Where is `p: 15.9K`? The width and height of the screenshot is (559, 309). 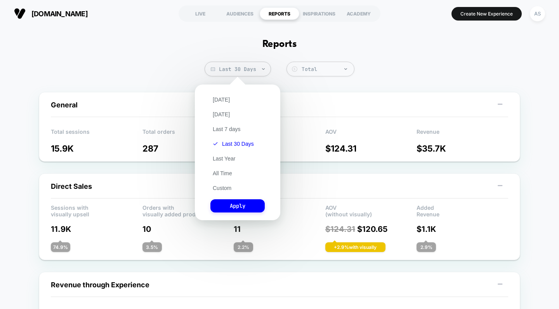 p: 15.9K is located at coordinates (97, 149).